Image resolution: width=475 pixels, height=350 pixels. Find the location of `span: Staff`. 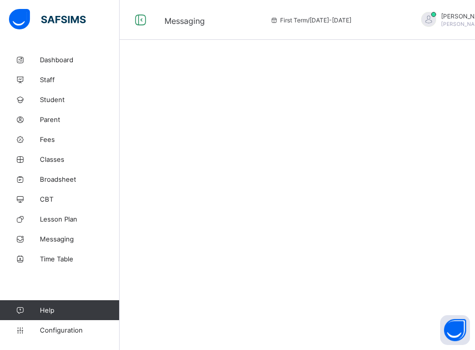

span: Staff is located at coordinates (80, 80).